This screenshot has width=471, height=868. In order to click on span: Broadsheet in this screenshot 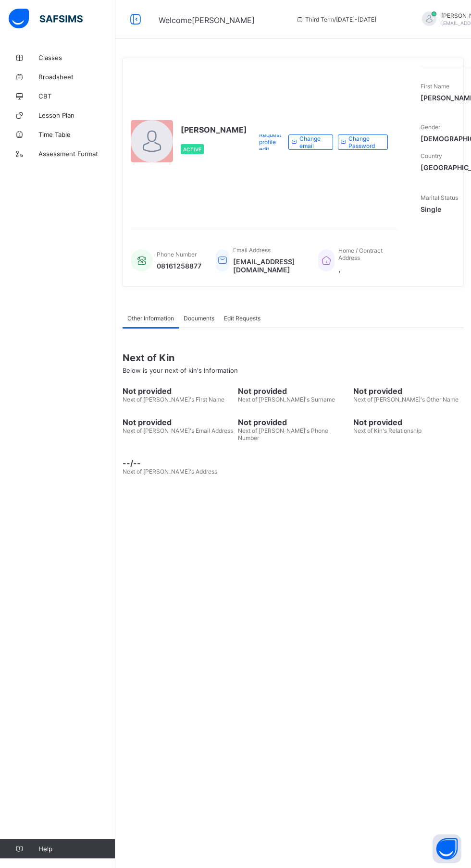, I will do `click(77, 77)`.